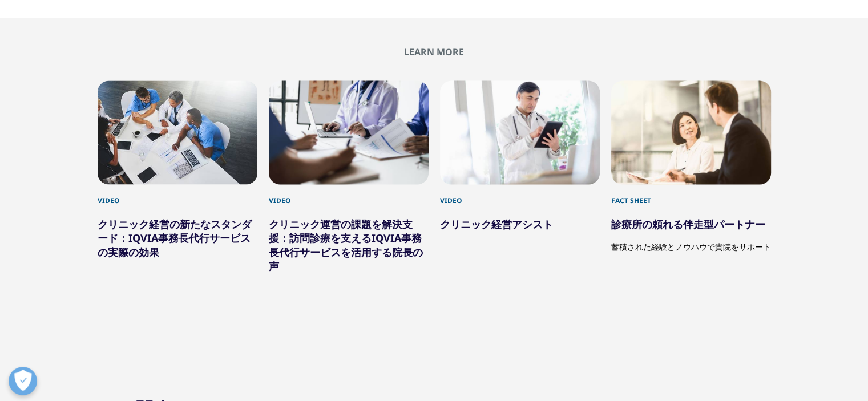  What do you see at coordinates (23, 382) in the screenshot?
I see `button: 優先設定センターを開く` at bounding box center [23, 382].